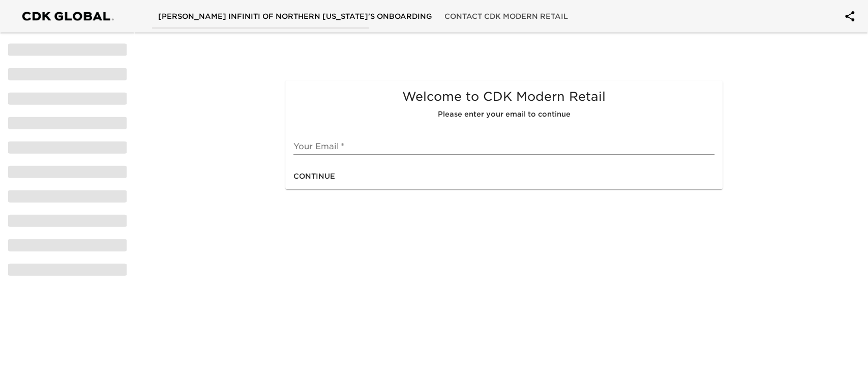 This screenshot has width=868, height=392. I want to click on h5: Welcome to CDK Modern Retail, so click(504, 97).